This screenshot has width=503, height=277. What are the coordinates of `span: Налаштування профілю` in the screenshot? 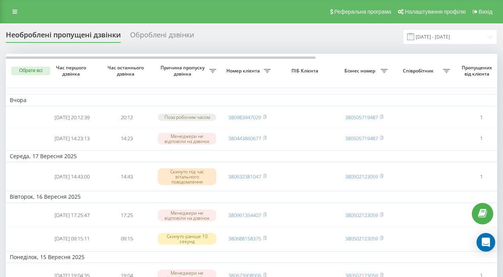 It's located at (435, 12).